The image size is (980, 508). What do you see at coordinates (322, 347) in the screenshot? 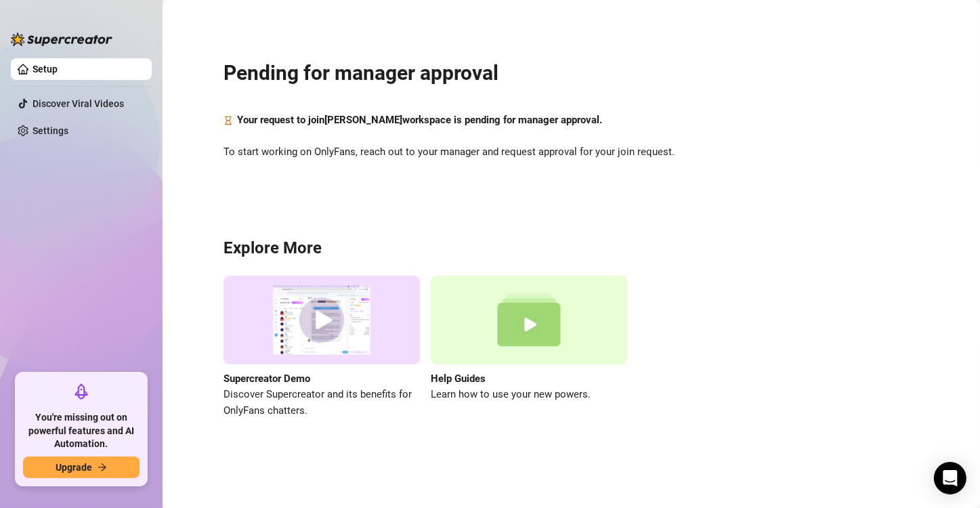
I see `a: Supercreator DemoDiscover Supercreator and its benefits for OnlyFans chatters.` at bounding box center [322, 347].